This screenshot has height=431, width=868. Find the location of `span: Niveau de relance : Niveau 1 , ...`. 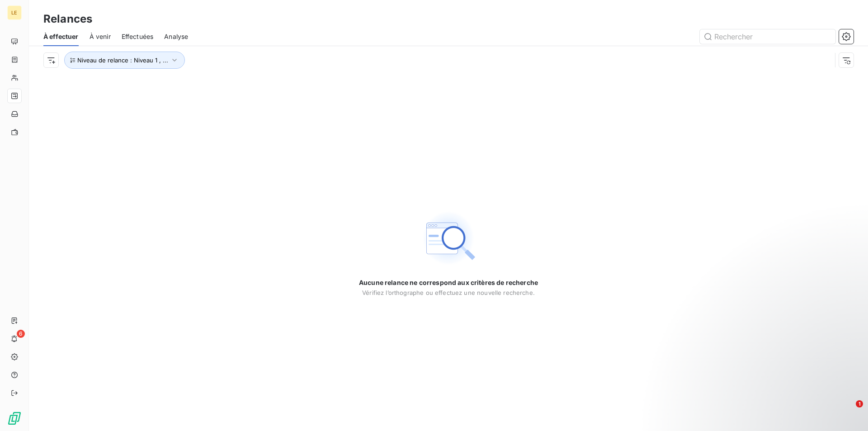

span: Niveau de relance : Niveau 1 , ... is located at coordinates (123, 60).